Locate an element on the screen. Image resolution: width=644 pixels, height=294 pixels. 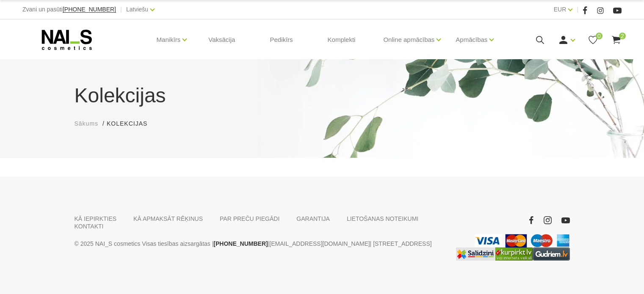
a: https://www.gudriem.lv/veikali/lv is located at coordinates (551, 254).